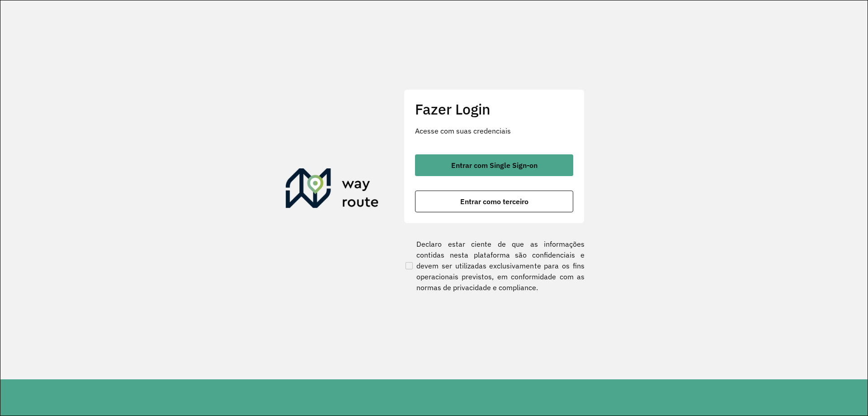 The height and width of the screenshot is (416, 868). What do you see at coordinates (494, 266) in the screenshot?
I see `label: Declaro estar ciente de que as informações contidas nesta plataforma são confidenciais e devem se...` at bounding box center [494, 266].